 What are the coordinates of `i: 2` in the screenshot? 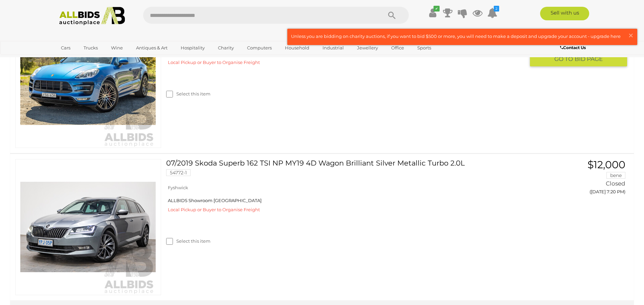 It's located at (496, 8).